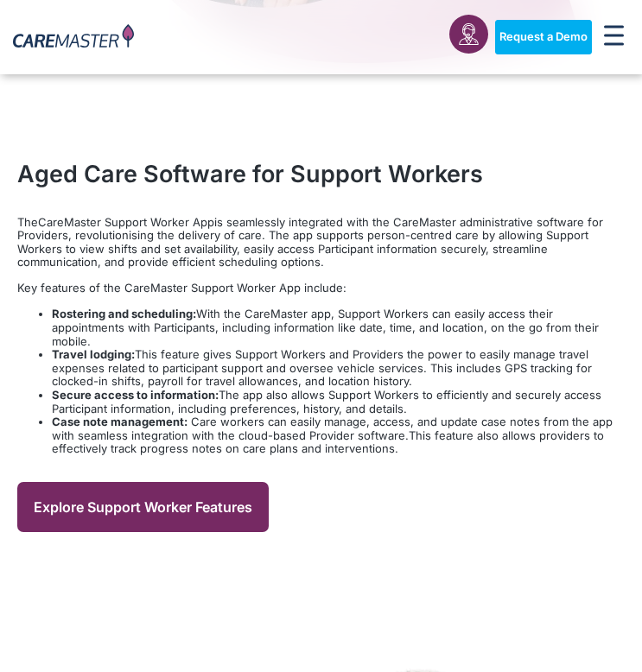 The image size is (642, 672). I want to click on span: Key features of the CareMaster Support Worker App include:, so click(182, 287).